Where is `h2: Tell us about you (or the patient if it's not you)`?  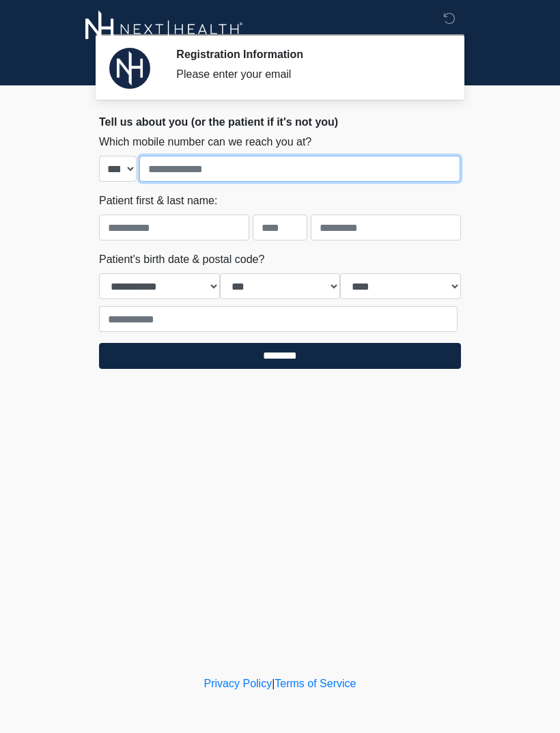
h2: Tell us about you (or the patient if it's not you) is located at coordinates (280, 122).